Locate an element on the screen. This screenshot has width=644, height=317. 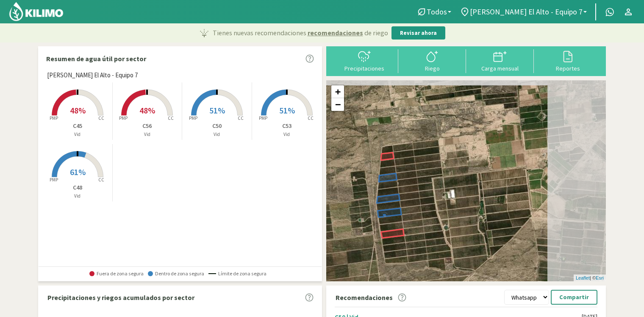
p: Compartir is located at coordinates (575, 297).